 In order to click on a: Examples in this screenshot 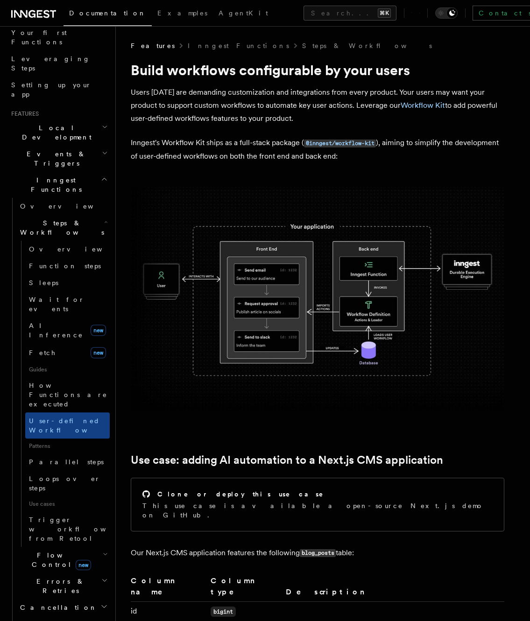, I will do `click(182, 14)`.